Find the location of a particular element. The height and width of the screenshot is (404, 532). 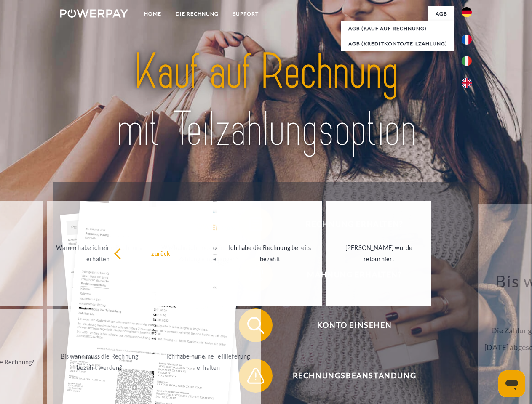

img: it is located at coordinates (466, 61).